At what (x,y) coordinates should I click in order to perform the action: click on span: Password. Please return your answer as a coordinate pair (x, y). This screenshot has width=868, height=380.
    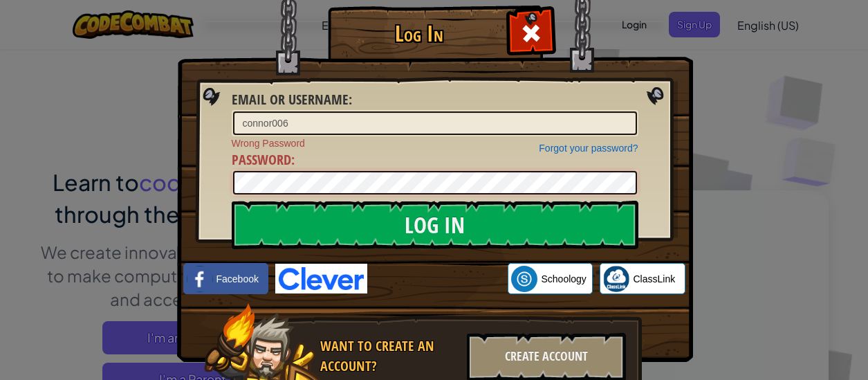
    Looking at the image, I should click on (262, 159).